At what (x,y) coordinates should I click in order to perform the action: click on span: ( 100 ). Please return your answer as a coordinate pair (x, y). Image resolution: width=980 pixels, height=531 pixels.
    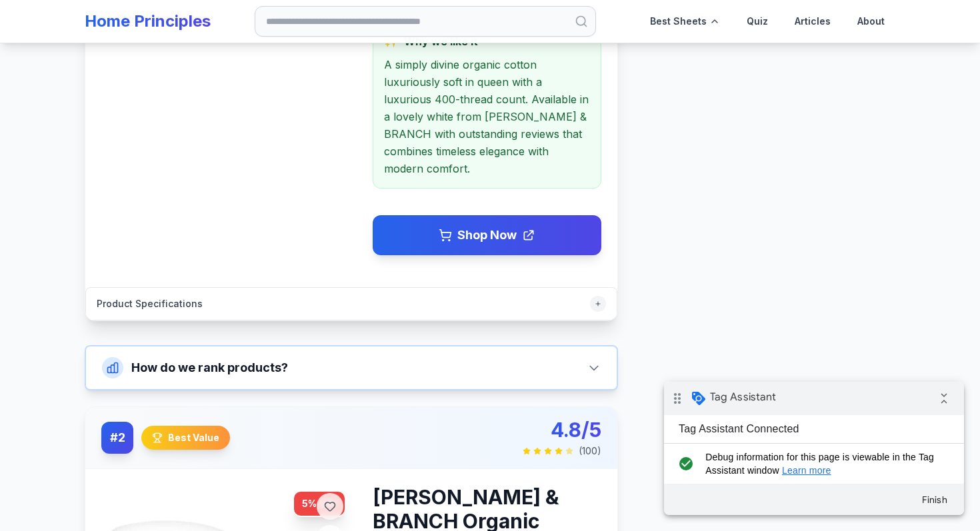
    Looking at the image, I should click on (590, 451).